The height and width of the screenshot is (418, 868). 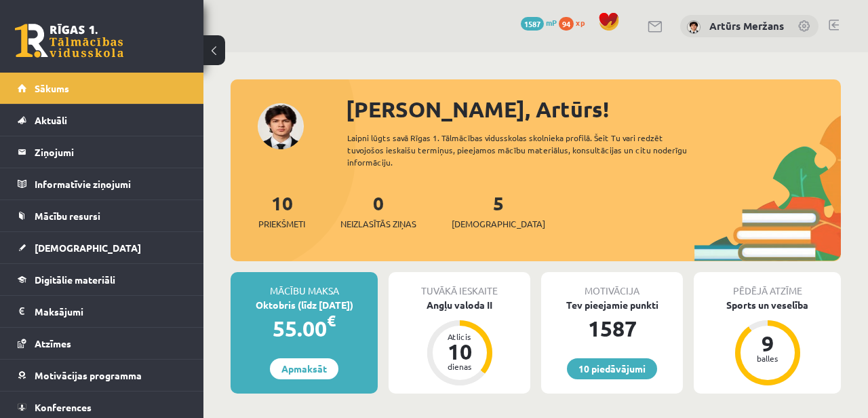 What do you see at coordinates (51, 120) in the screenshot?
I see `span: Aktuāli` at bounding box center [51, 120].